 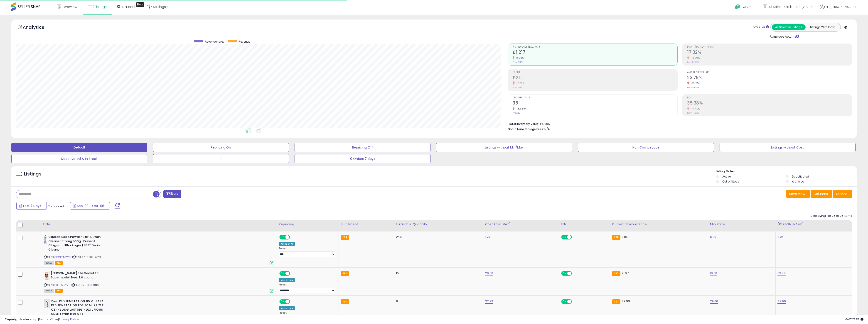 What do you see at coordinates (221, 148) in the screenshot?
I see `button: Repricing On` at bounding box center [221, 148].